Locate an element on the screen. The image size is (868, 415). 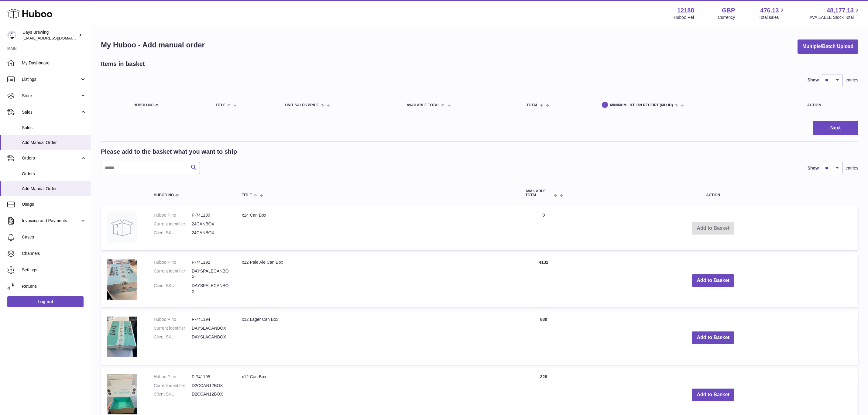
td: 880 is located at coordinates (544, 338).